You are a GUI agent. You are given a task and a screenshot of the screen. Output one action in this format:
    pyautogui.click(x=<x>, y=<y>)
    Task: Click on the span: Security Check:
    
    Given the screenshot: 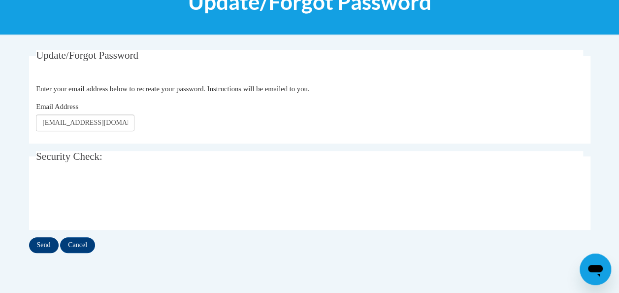 What is the action you would take?
    pyautogui.click(x=69, y=156)
    